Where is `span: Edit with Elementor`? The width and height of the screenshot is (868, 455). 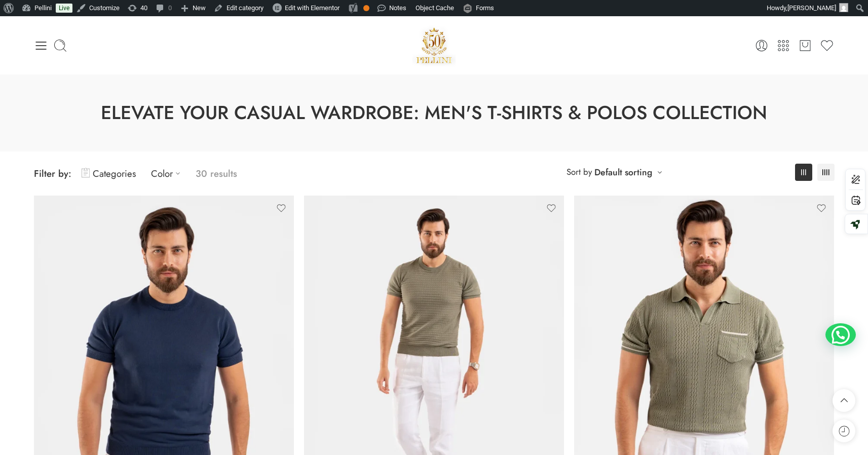
span: Edit with Elementor is located at coordinates (312, 7).